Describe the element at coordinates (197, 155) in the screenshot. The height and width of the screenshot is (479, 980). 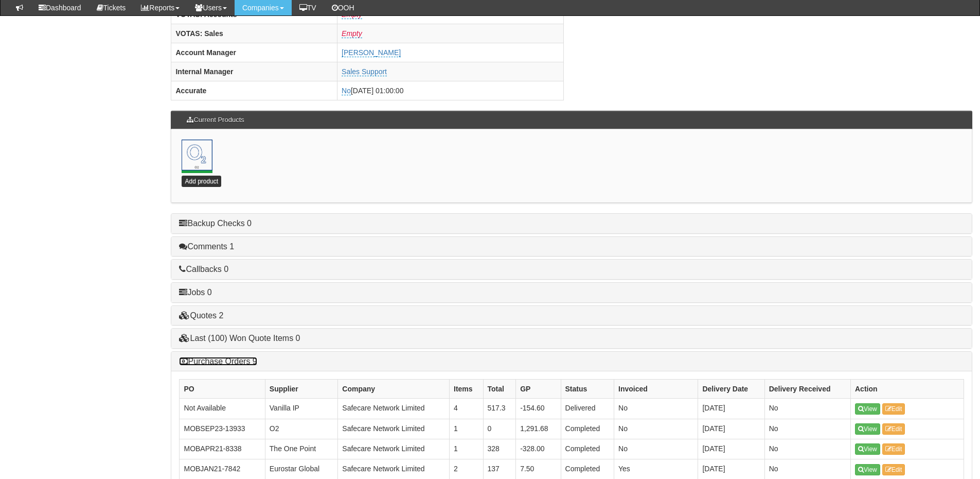
I see `img: o2.png` at that location.